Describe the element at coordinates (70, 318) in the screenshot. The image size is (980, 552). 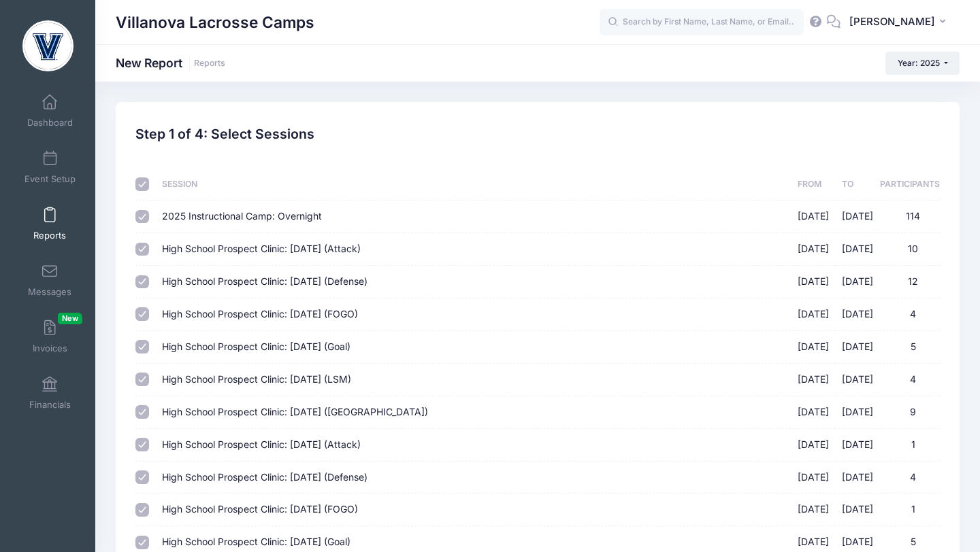
I see `span: New` at that location.